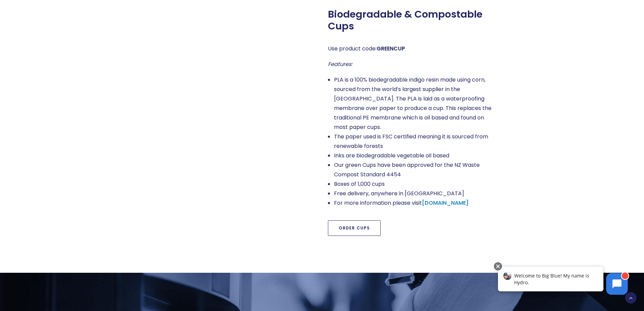 The height and width of the screenshot is (311, 644). What do you see at coordinates (413, 104) in the screenshot?
I see `li: PLA is a 100% biodegradable indigo resin made using corn, sourced from the world’s largest suppli...` at bounding box center [413, 104].